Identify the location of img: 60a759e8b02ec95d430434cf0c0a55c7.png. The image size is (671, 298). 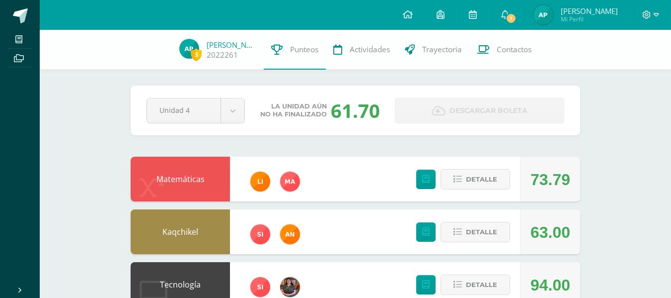
(290, 287).